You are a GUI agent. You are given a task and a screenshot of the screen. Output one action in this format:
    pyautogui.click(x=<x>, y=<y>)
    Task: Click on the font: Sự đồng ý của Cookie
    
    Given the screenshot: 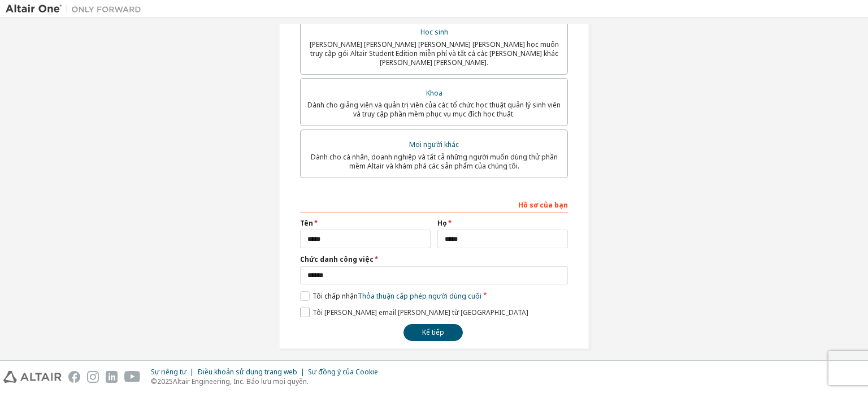 What is the action you would take?
    pyautogui.click(x=343, y=371)
    